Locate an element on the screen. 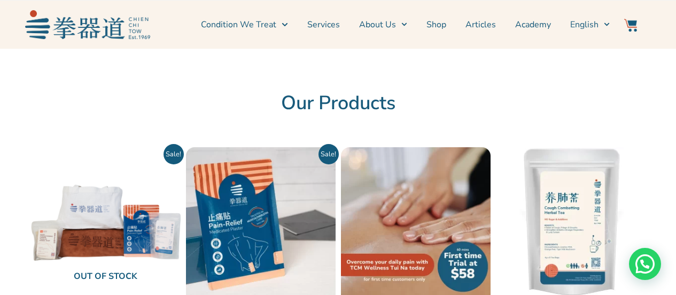 The width and height of the screenshot is (676, 295). nav: Menu is located at coordinates (383, 25).